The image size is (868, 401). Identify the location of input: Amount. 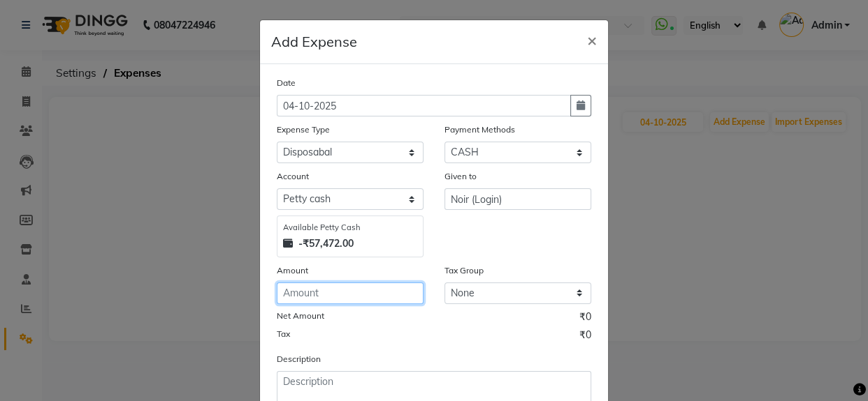
(350, 293).